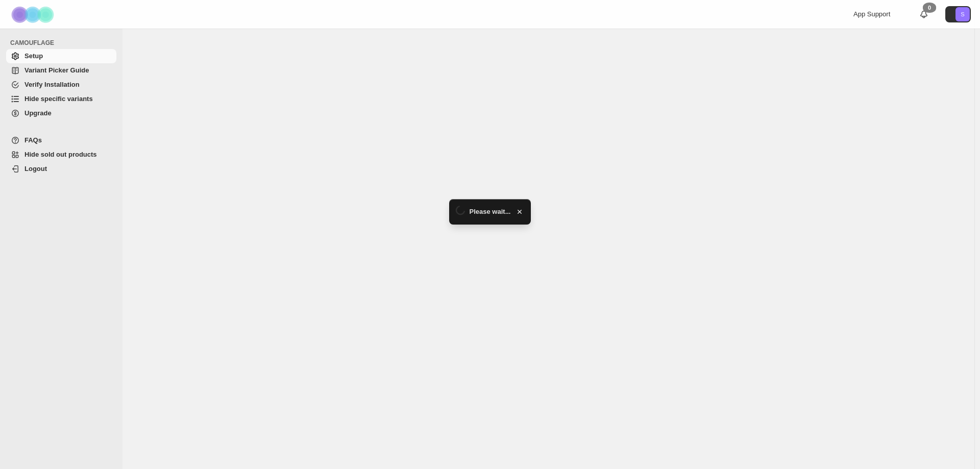  I want to click on a: Setup, so click(61, 56).